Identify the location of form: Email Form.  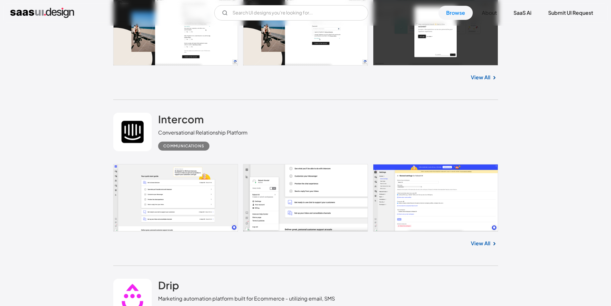
(291, 13).